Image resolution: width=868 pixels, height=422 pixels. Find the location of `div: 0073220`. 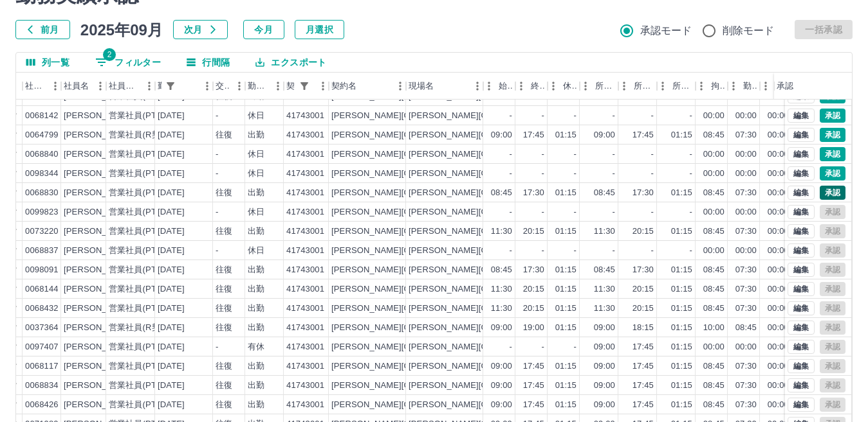

div: 0073220 is located at coordinates (42, 232).